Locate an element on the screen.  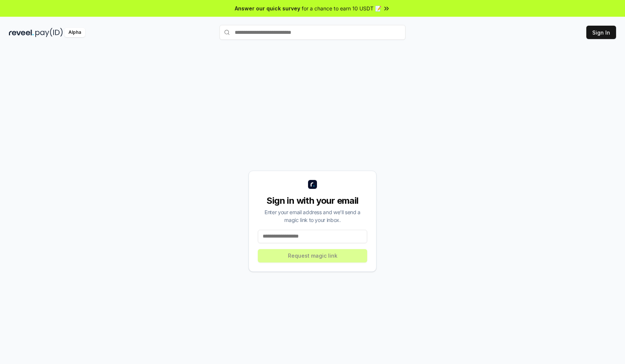
img: logo_small is located at coordinates (313, 184).